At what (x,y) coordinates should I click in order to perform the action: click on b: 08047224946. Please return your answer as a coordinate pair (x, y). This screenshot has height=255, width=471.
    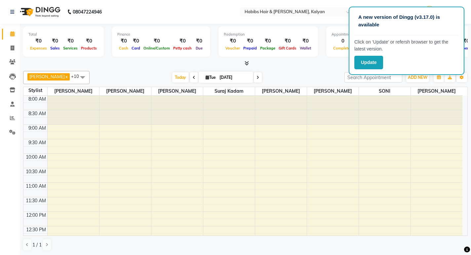
    Looking at the image, I should click on (87, 12).